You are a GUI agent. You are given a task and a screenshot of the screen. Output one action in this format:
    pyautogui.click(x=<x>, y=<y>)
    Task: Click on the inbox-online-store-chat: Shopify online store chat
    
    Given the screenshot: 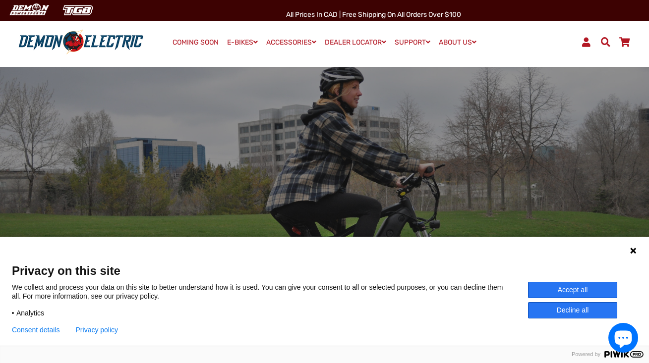 What is the action you would take?
    pyautogui.click(x=623, y=339)
    